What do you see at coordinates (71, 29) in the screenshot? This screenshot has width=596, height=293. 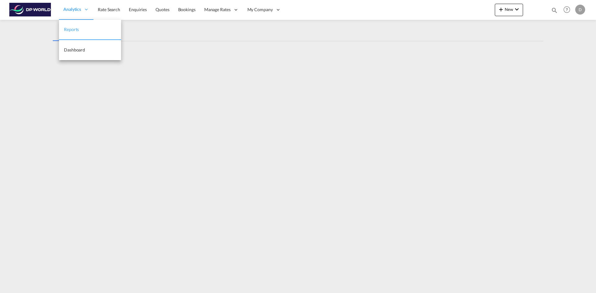 I see `span: Reports` at bounding box center [71, 29].